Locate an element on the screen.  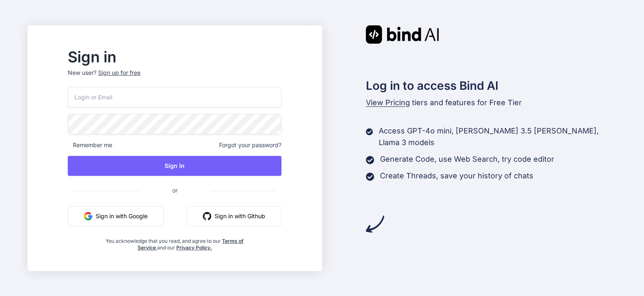
img: arrow is located at coordinates (375, 224).